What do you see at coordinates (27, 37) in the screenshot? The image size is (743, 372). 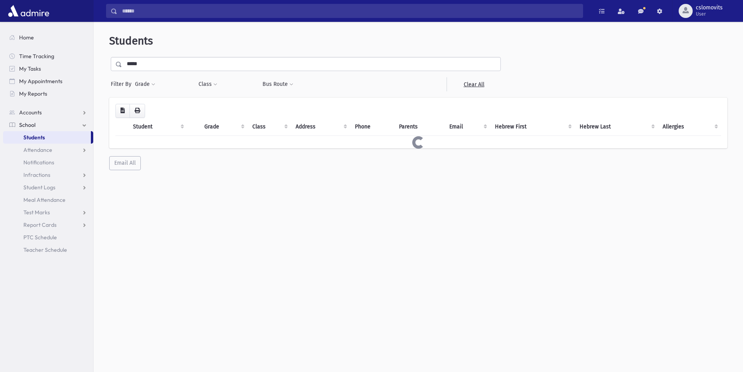 I see `span: Home` at bounding box center [27, 37].